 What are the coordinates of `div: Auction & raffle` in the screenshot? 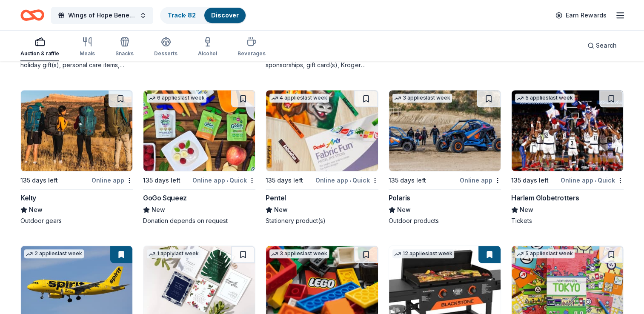 It's located at (39, 53).